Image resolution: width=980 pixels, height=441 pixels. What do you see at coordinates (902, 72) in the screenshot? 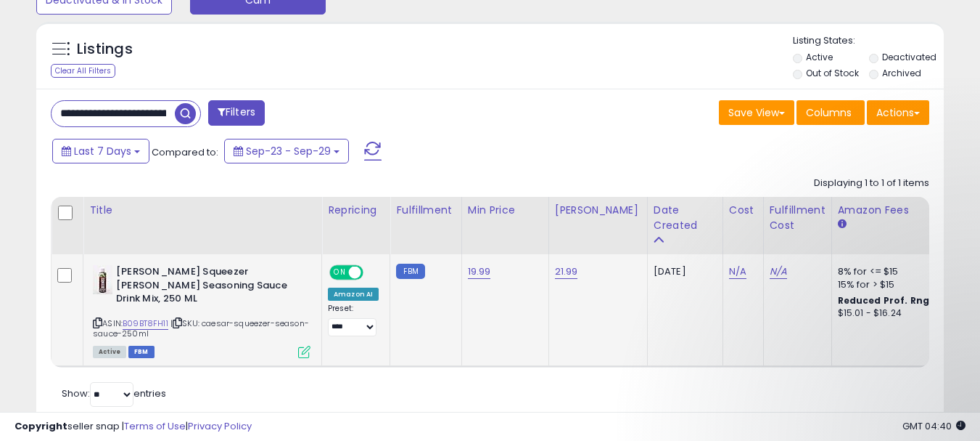
I see `label: Archived` at bounding box center [902, 72].